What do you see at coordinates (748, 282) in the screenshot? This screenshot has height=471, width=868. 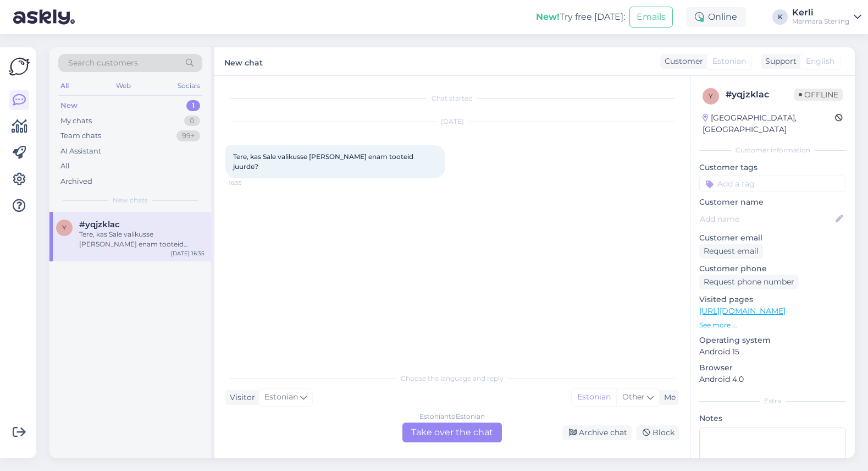 I see `div: Request phone number` at bounding box center [748, 282].